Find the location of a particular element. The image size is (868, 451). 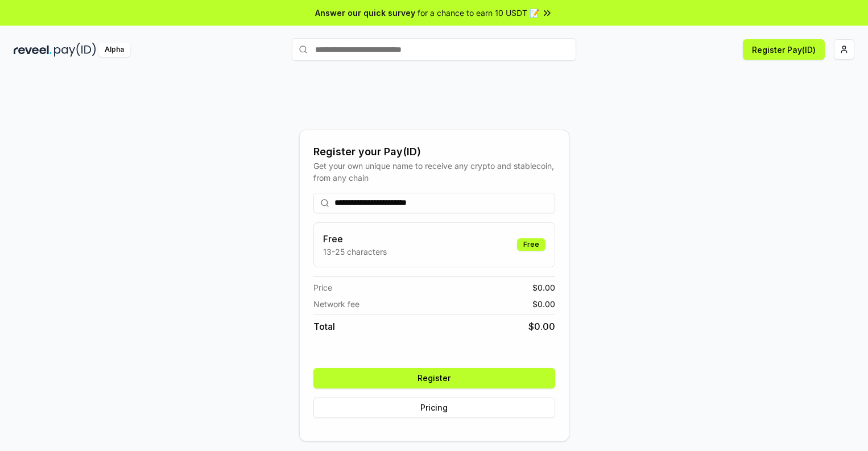

div: Get your own unique name to receive any crypto and stablecoin, from any chain is located at coordinates (434, 171).